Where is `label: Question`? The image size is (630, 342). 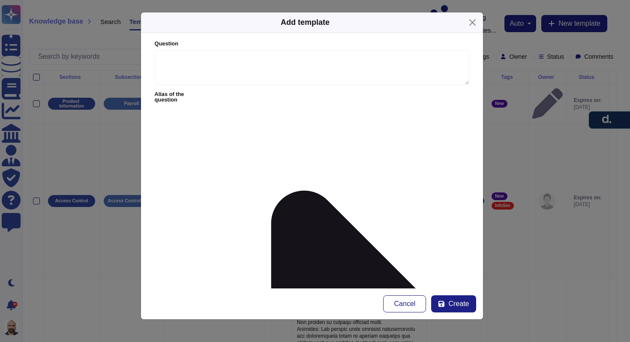
label: Question is located at coordinates (312, 44).